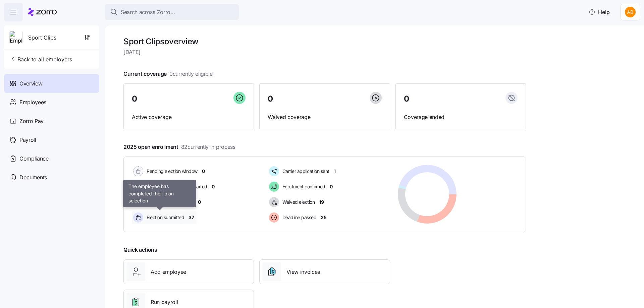 The height and width of the screenshot is (308, 644). I want to click on img: Employer logo, so click(16, 38).